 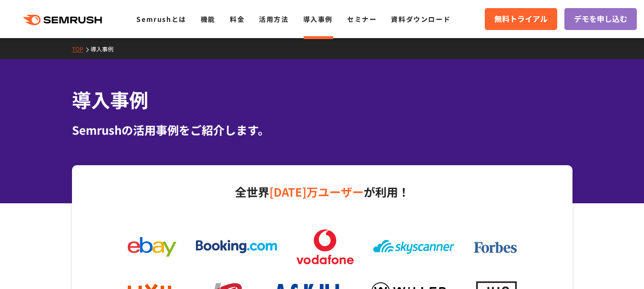 What do you see at coordinates (325, 247) in the screenshot?
I see `img: vodafone` at bounding box center [325, 247].